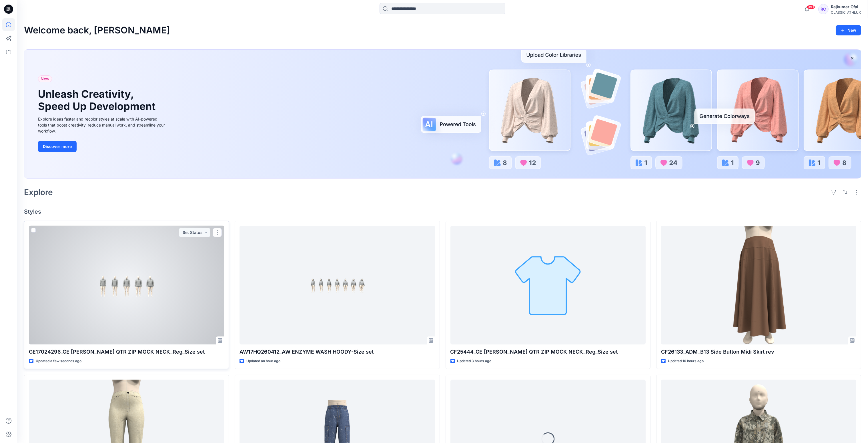 This screenshot has height=443, width=868. Describe the element at coordinates (475, 361) in the screenshot. I see `p: Updated 3 hours ago` at that location.